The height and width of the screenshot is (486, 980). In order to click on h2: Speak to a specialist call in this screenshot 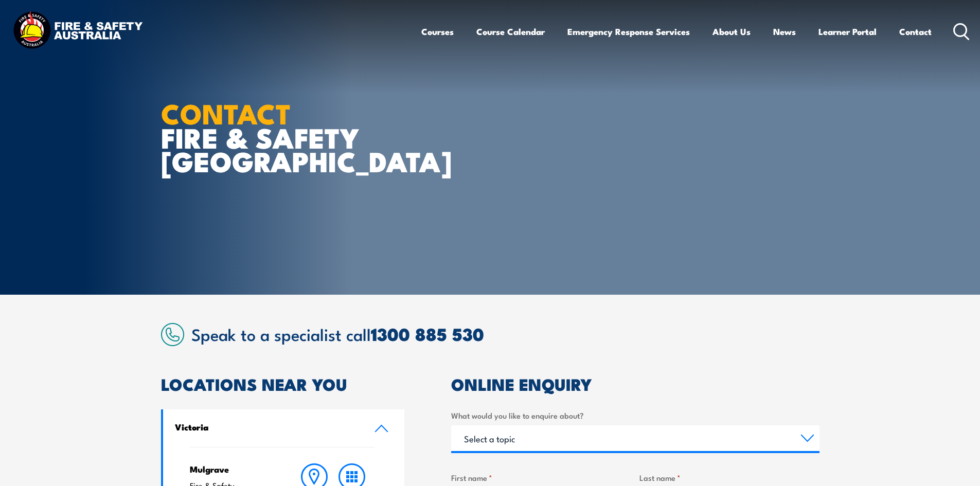, I will do `click(505, 334)`.